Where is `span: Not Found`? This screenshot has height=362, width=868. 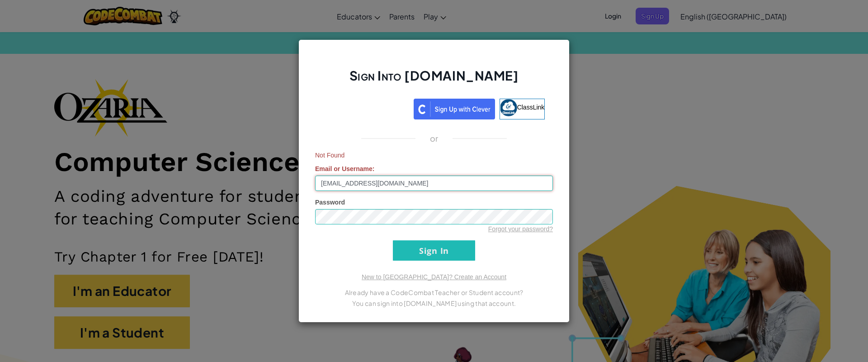 span: Not Found is located at coordinates (434, 155).